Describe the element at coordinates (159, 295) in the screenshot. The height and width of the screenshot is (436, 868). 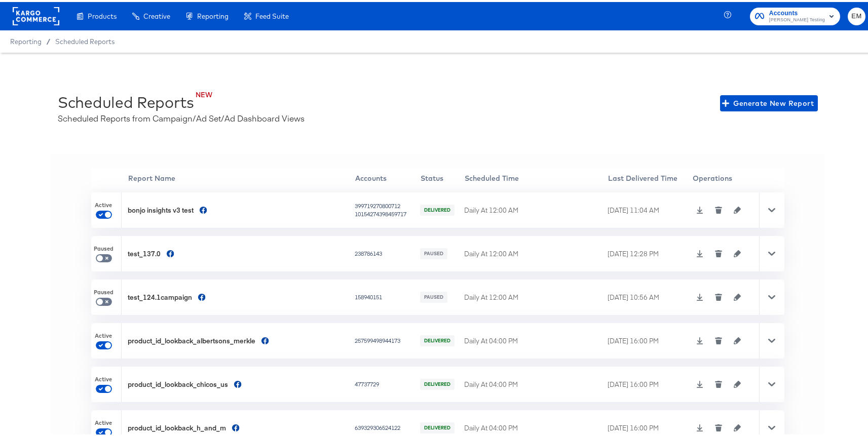
I see `div: test_124.1campaign` at that location.